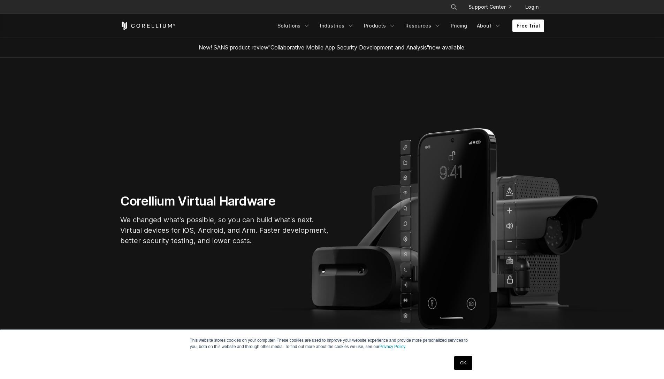 Image resolution: width=664 pixels, height=379 pixels. Describe the element at coordinates (332, 344) in the screenshot. I see `p: This website stores cookies on your computer. These cookies are used to improve your website expe...` at that location.